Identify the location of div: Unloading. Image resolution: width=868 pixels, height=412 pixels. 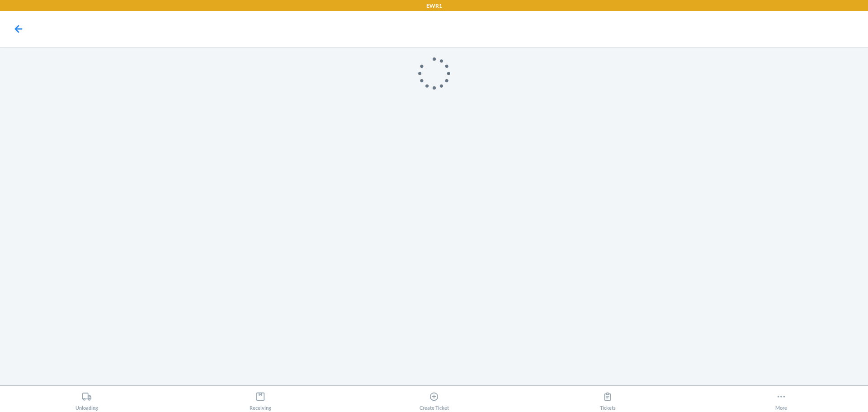
(87, 399).